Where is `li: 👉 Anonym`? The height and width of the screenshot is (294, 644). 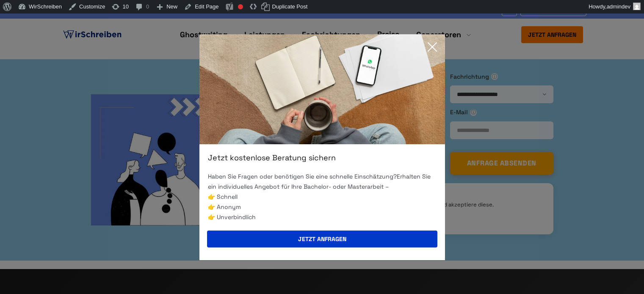 li: 👉 Anonym is located at coordinates (322, 207).